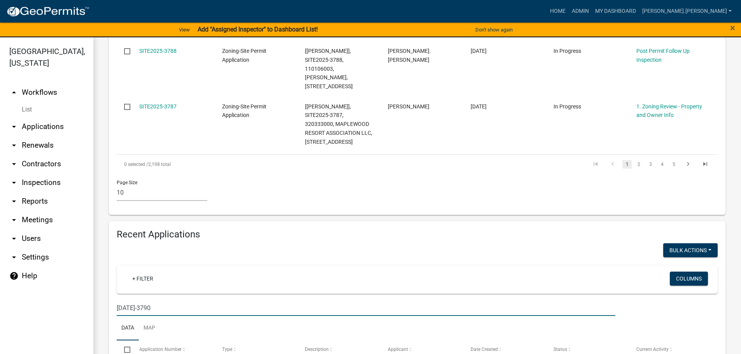 This screenshot has height=354, width=741. What do you see at coordinates (688, 165) in the screenshot?
I see `a: go to next page` at bounding box center [688, 165].